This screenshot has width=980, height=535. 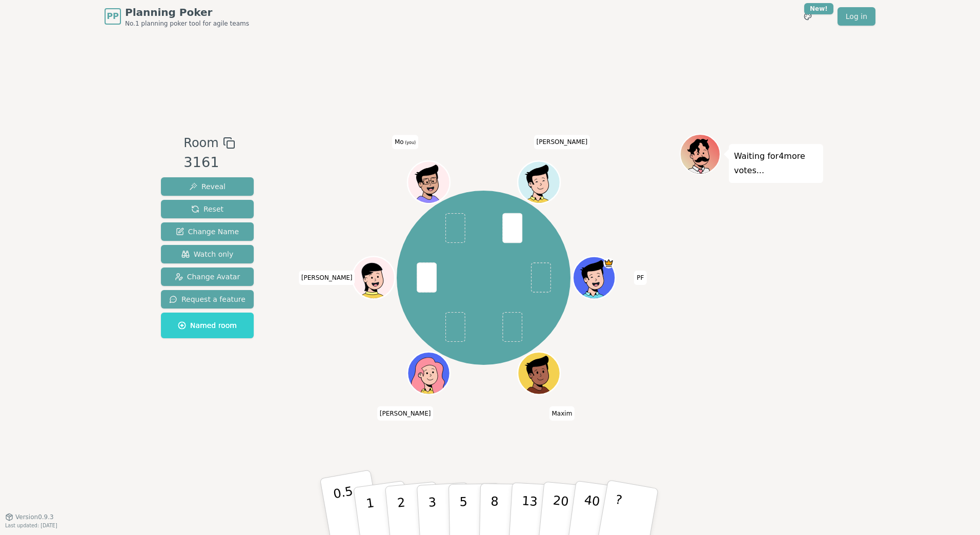 I want to click on span: Reset, so click(x=207, y=209).